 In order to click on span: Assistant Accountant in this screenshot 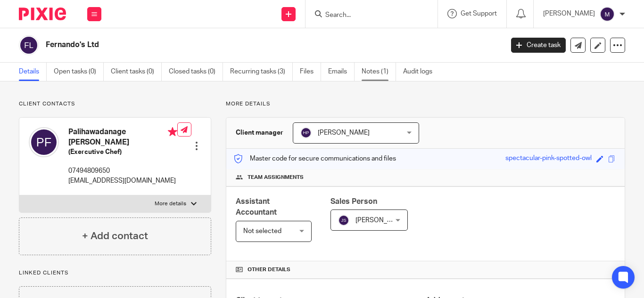, I will do `click(256, 207)`.